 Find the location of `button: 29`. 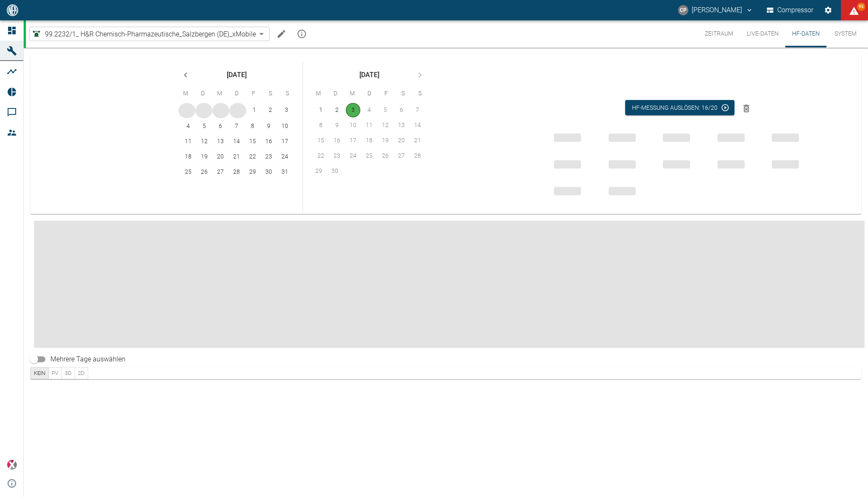

button: 29 is located at coordinates (253, 172).